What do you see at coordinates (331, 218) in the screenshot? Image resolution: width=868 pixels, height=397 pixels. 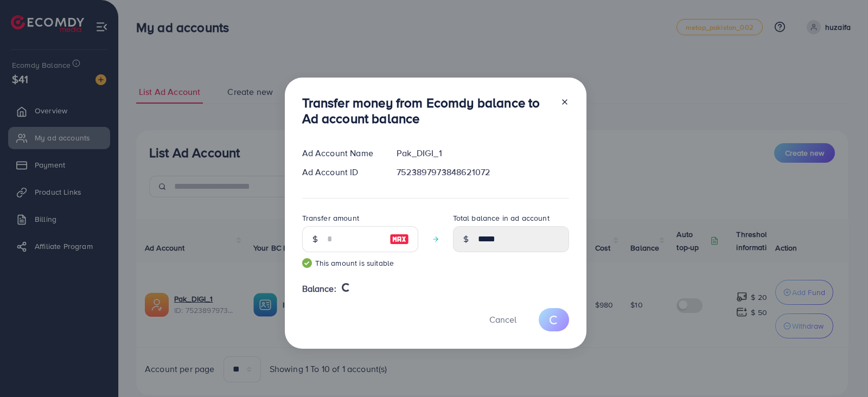 I see `label: Transfer amount` at bounding box center [331, 218].